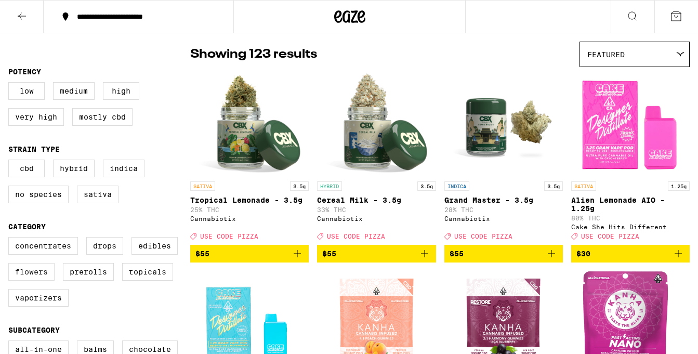 This screenshot has height=354, width=698. I want to click on p: Showing 123 results, so click(254, 55).